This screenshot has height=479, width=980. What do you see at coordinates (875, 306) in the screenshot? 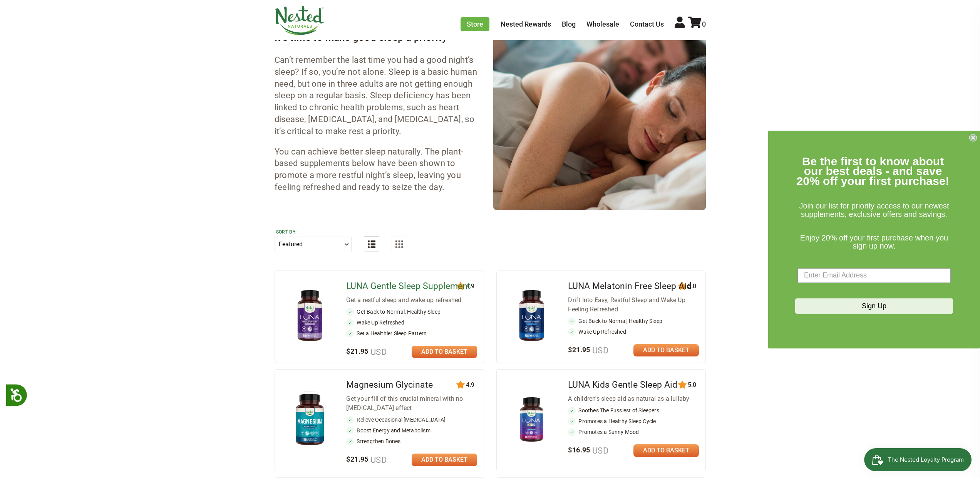
I see `button: Sign Up` at bounding box center [875, 306].